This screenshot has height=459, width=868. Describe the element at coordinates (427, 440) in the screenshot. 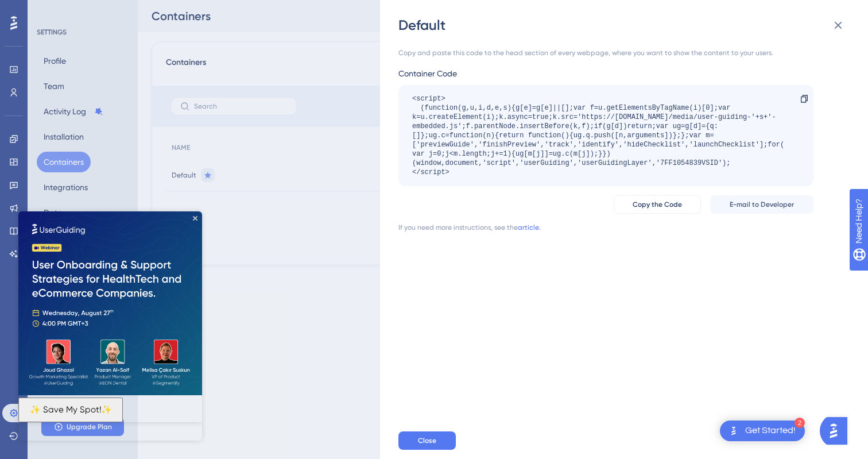

I see `span: Close` at that location.